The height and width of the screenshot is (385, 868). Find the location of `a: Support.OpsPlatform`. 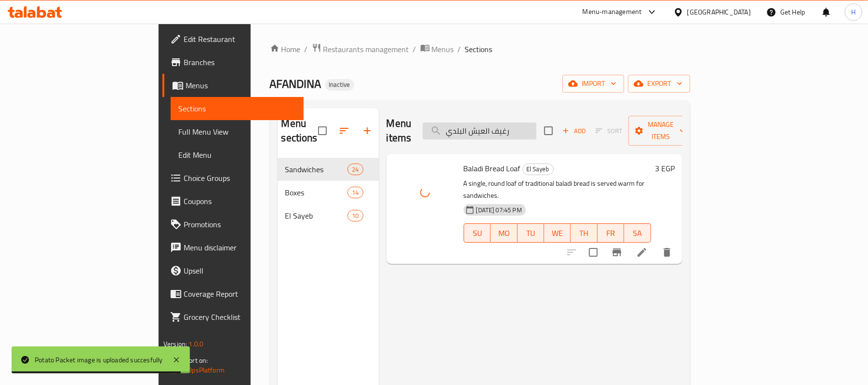

a: Support.OpsPlatform is located at coordinates (194, 370).